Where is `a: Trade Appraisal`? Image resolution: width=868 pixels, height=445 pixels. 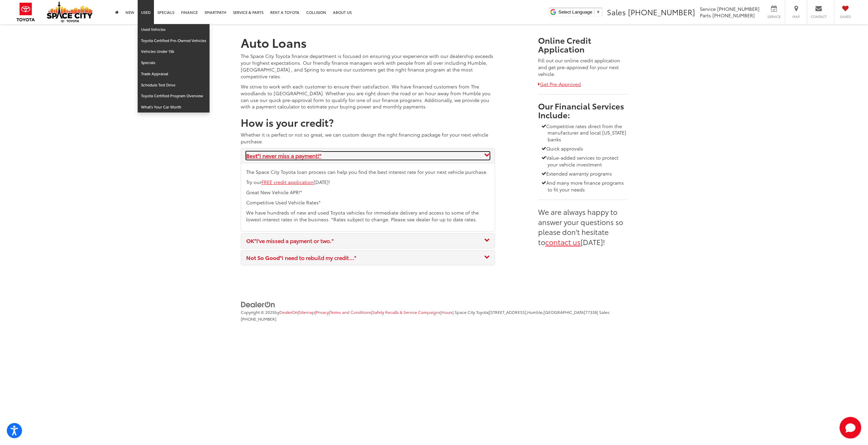 a: Trade Appraisal is located at coordinates (174, 74).